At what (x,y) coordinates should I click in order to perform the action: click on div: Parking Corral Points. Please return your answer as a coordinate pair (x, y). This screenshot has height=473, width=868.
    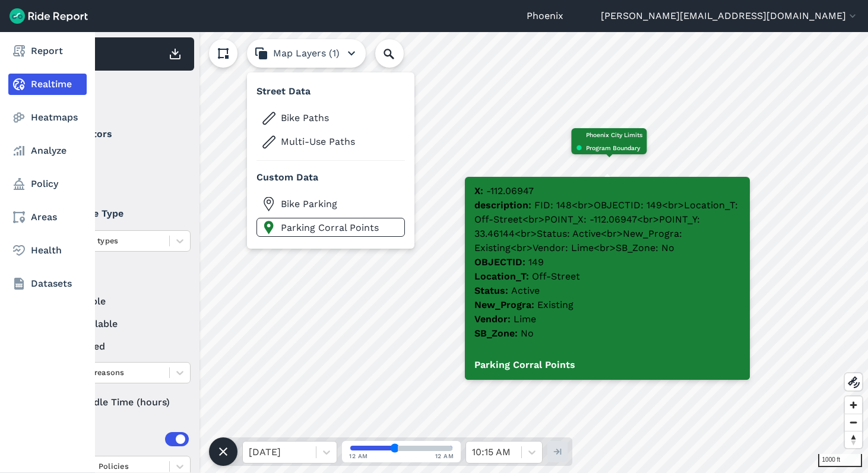
    Looking at the image, I should click on (607, 365).